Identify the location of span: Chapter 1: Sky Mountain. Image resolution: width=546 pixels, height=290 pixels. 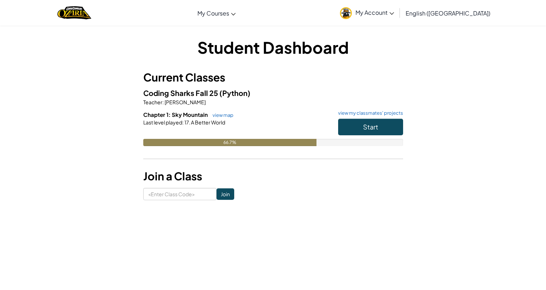
(176, 114).